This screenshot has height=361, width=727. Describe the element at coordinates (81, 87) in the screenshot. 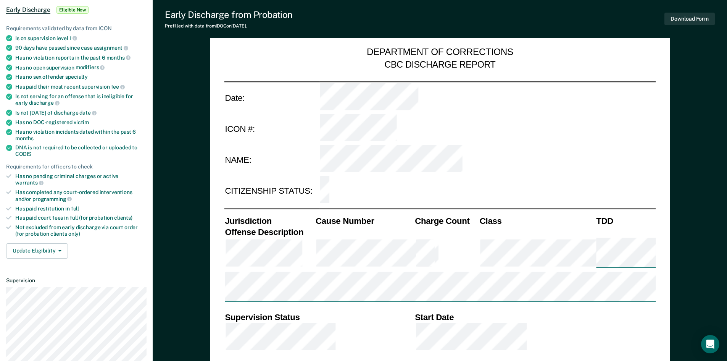

I see `div: Has paid their most recent supervision` at that location.